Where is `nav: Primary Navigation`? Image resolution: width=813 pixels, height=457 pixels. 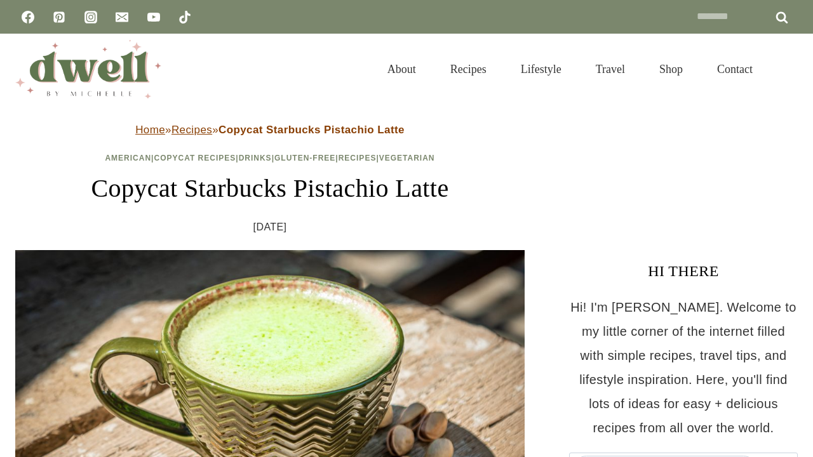 nav: Primary Navigation is located at coordinates (570, 69).